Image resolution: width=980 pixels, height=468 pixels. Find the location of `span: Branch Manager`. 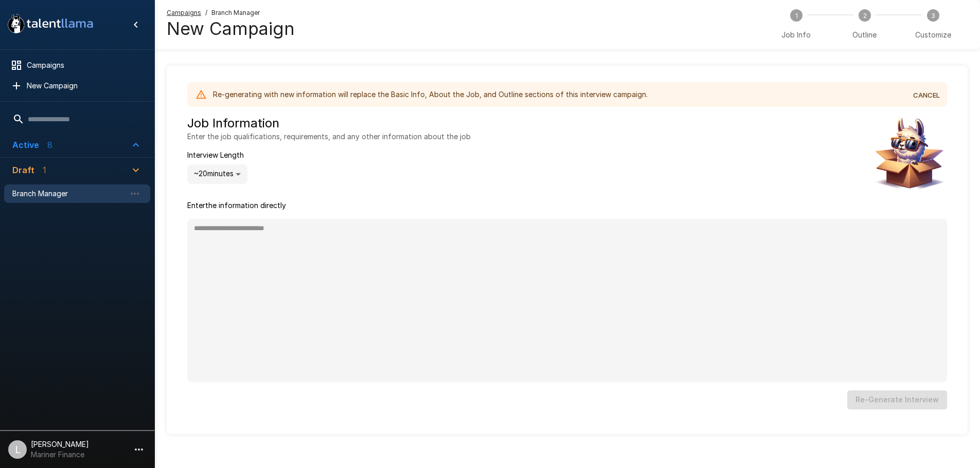

span: Branch Manager is located at coordinates (236, 13).